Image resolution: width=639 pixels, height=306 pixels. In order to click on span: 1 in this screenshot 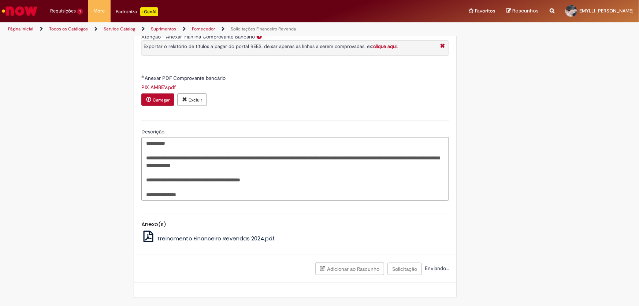, I will do `click(80, 11)`.